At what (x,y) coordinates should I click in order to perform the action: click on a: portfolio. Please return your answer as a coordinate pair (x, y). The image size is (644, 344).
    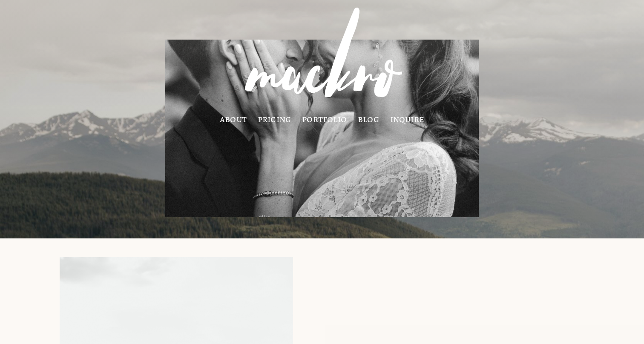
    Looking at the image, I should click on (324, 119).